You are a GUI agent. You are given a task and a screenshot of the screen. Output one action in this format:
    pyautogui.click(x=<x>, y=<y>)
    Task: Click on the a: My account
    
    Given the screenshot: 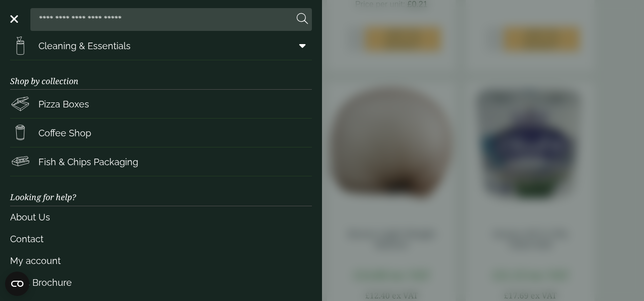 What is the action you would take?
    pyautogui.click(x=161, y=260)
    